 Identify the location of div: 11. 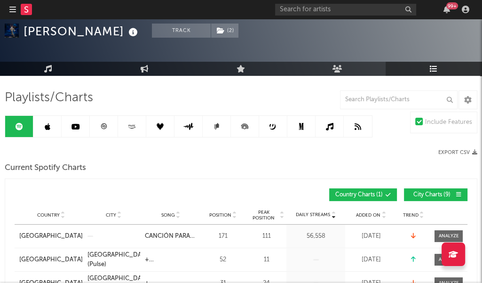
(266, 260).